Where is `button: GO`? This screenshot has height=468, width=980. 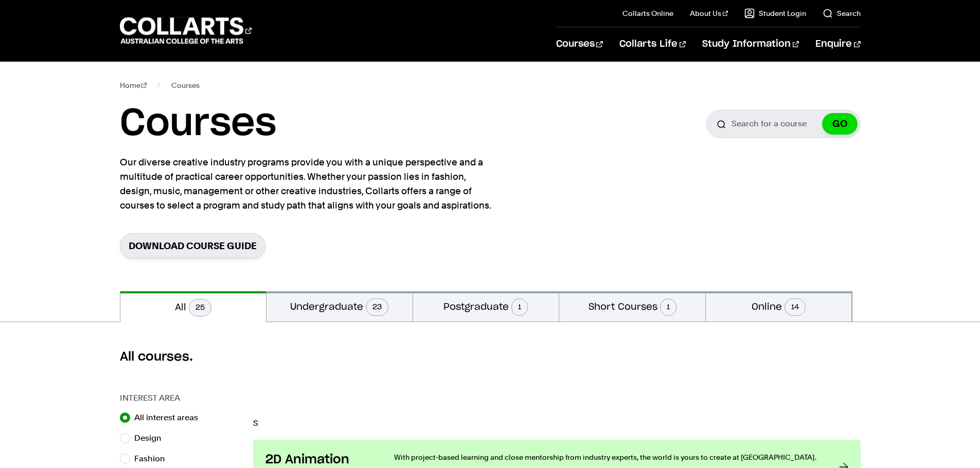
button: GO is located at coordinates (840, 124).